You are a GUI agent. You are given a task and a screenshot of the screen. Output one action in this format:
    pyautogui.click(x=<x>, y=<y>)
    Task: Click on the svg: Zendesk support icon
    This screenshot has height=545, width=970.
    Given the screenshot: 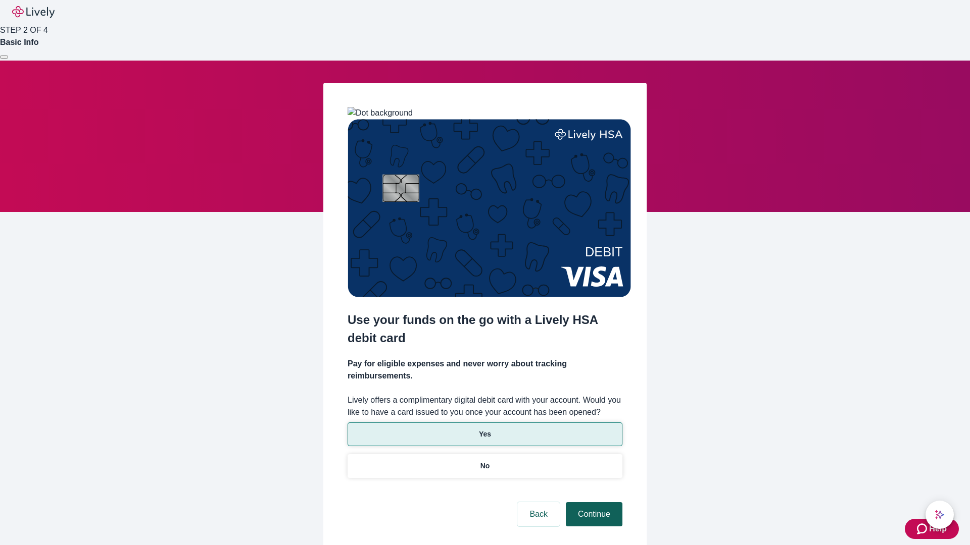 What is the action you would take?
    pyautogui.click(x=923, y=529)
    